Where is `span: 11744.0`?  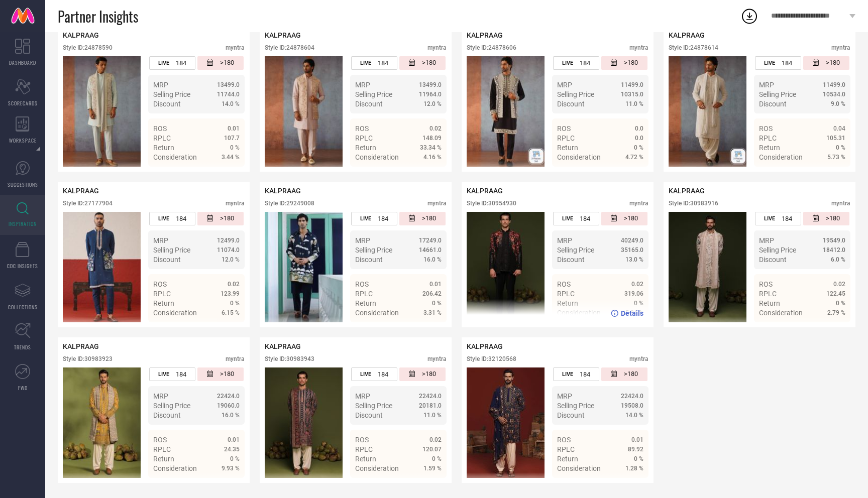 span: 11744.0 is located at coordinates (228, 95).